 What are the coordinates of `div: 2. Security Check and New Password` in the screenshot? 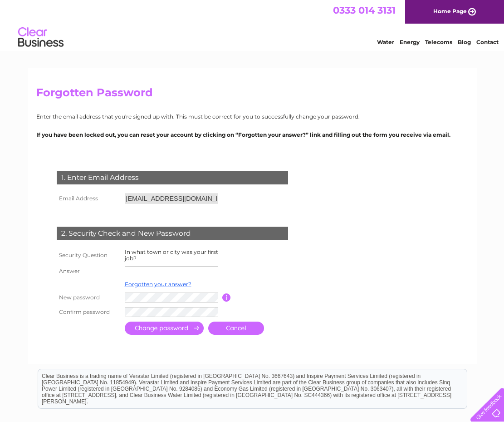 It's located at (173, 233).